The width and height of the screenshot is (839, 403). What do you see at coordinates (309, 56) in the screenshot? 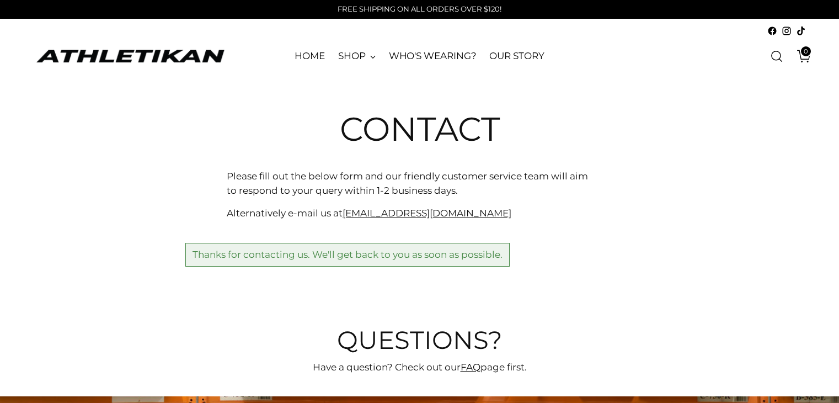
I see `a: HOME` at bounding box center [309, 56].